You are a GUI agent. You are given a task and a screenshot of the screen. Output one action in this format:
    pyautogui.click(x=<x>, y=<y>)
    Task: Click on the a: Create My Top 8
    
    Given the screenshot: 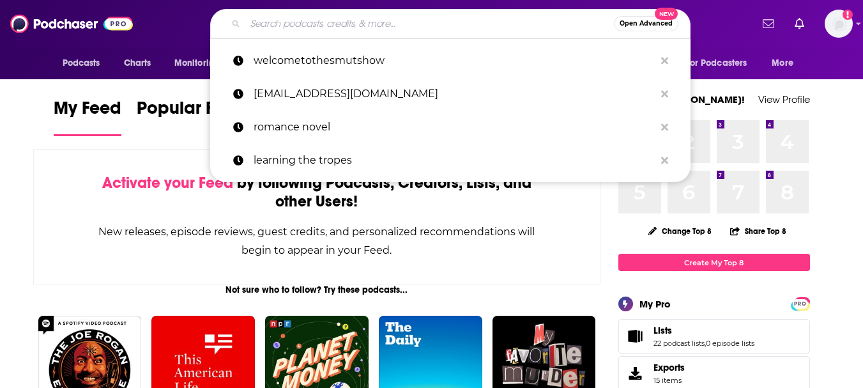 What is the action you would take?
    pyautogui.click(x=714, y=262)
    